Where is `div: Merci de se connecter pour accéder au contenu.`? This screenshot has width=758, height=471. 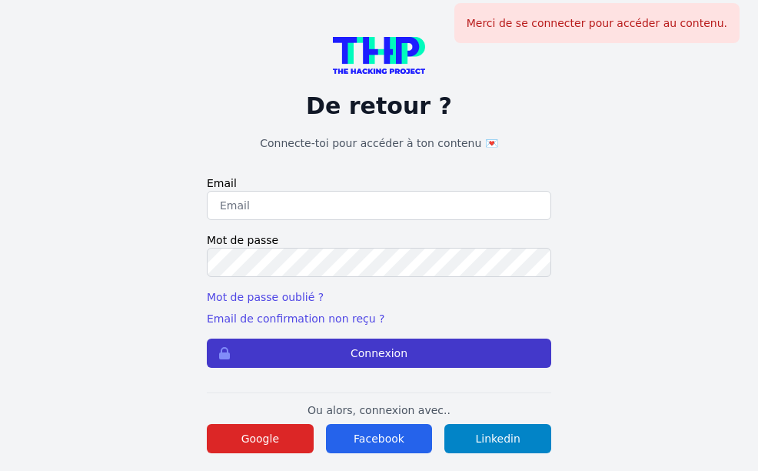 div: Merci de se connecter pour accéder au contenu. is located at coordinates (597, 23).